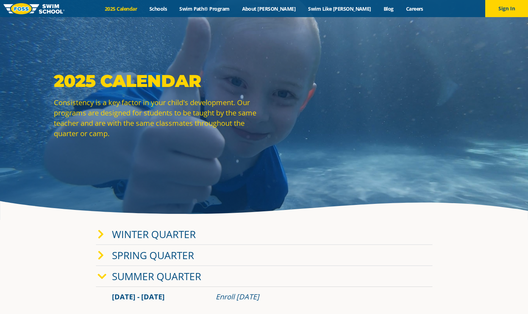 The height and width of the screenshot is (314, 528). I want to click on a: Winter Quarter, so click(154, 234).